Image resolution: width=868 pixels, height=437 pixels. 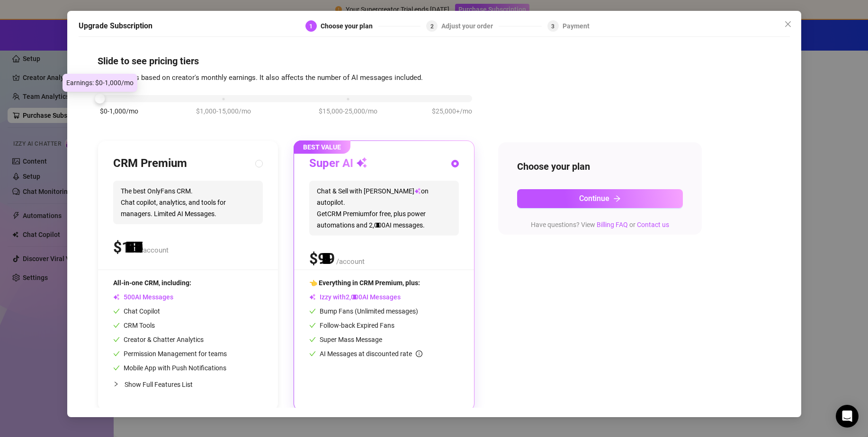 What do you see at coordinates (322, 147) in the screenshot?
I see `span: BEST VALUE` at bounding box center [322, 147].